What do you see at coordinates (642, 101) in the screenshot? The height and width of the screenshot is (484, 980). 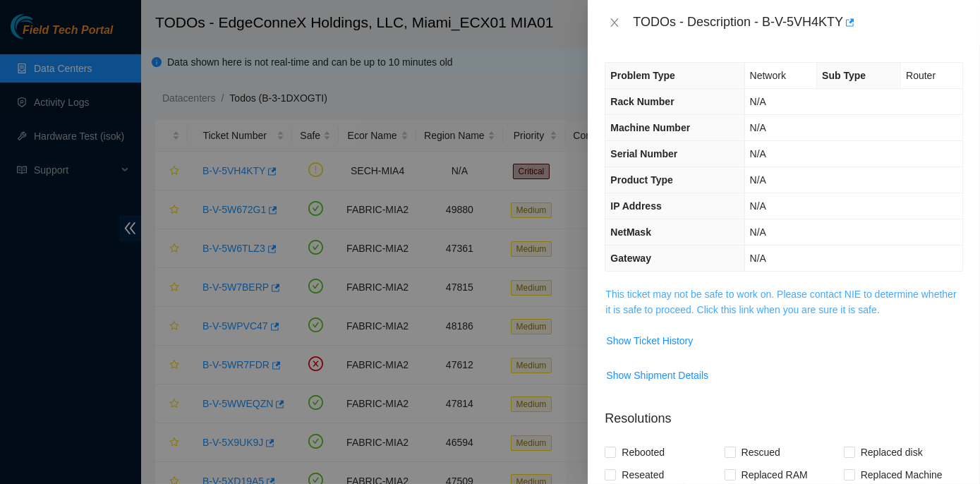 I see `span: Rack Number` at bounding box center [642, 101].